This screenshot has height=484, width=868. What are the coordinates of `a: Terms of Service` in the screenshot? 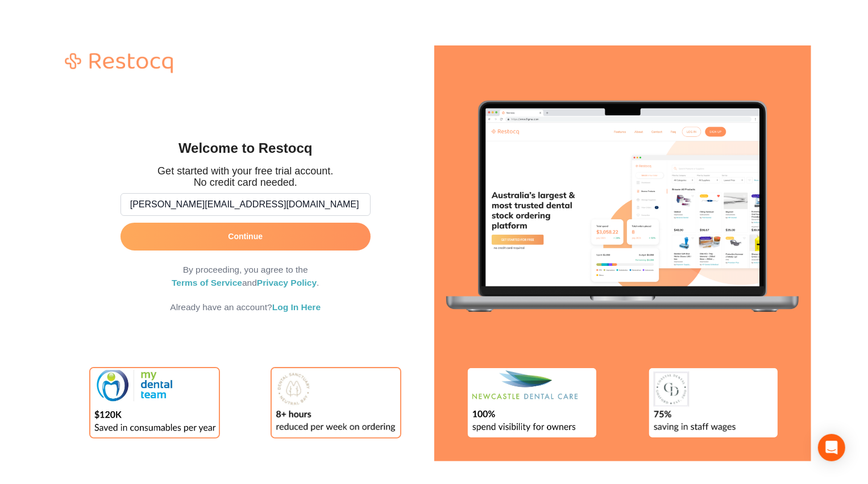 It's located at (207, 283).